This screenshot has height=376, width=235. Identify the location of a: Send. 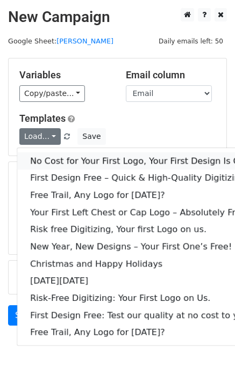
(26, 316).